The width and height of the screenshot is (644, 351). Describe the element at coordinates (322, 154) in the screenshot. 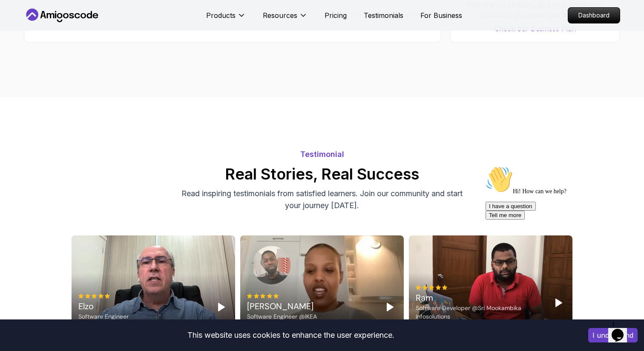

I see `p: Testimonial` at that location.